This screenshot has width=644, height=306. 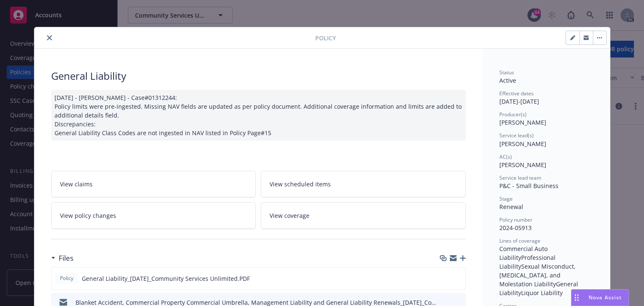 I want to click on a: View policy changes, so click(x=154, y=216).